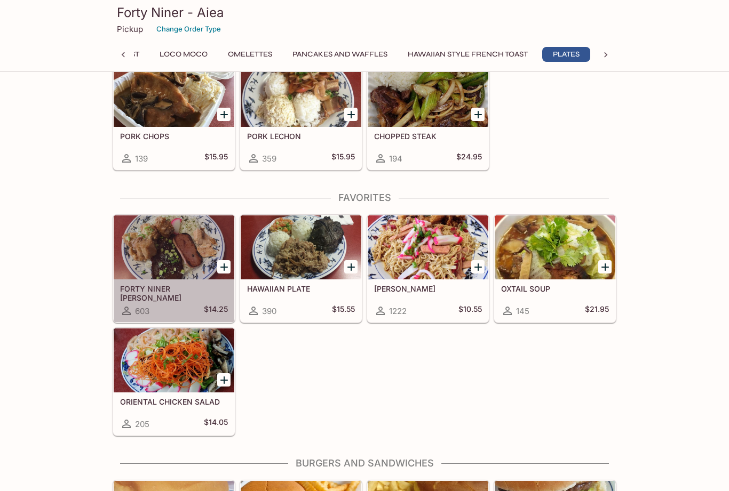 The width and height of the screenshot is (729, 491). Describe the element at coordinates (174, 382) in the screenshot. I see `a: ORIENTAL CHICKEN SALAD205$14.05` at that location.